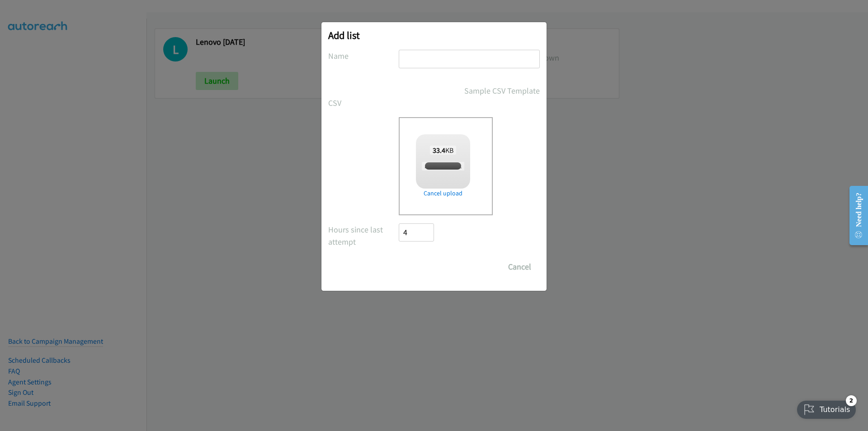 This screenshot has height=431, width=868. I want to click on button: Cancel, so click(520, 267).